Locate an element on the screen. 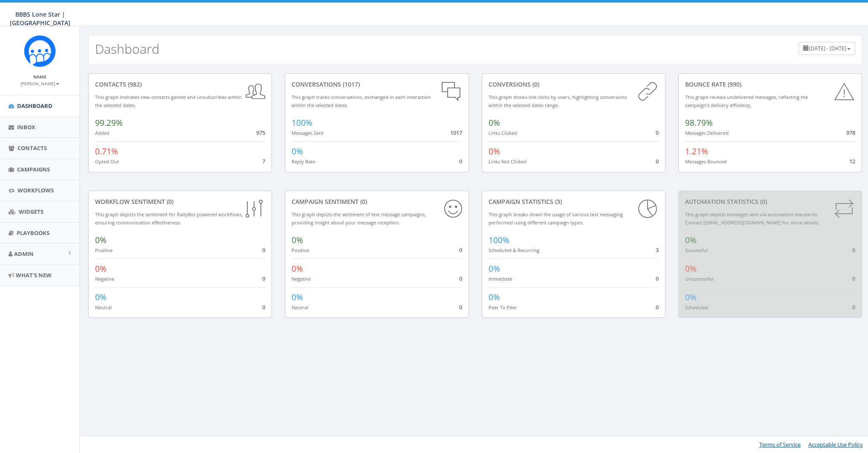 This screenshot has width=868, height=453. small: This graph breaks down the usage of various text messaging performed using different campaign types. is located at coordinates (556, 219).